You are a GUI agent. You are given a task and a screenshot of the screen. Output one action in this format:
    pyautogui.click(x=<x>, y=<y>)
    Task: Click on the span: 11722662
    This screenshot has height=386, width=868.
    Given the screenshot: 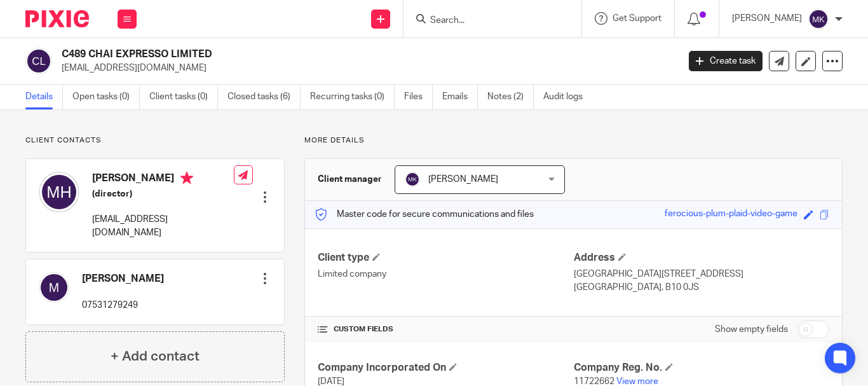 What is the action you would take?
    pyautogui.click(x=594, y=381)
    